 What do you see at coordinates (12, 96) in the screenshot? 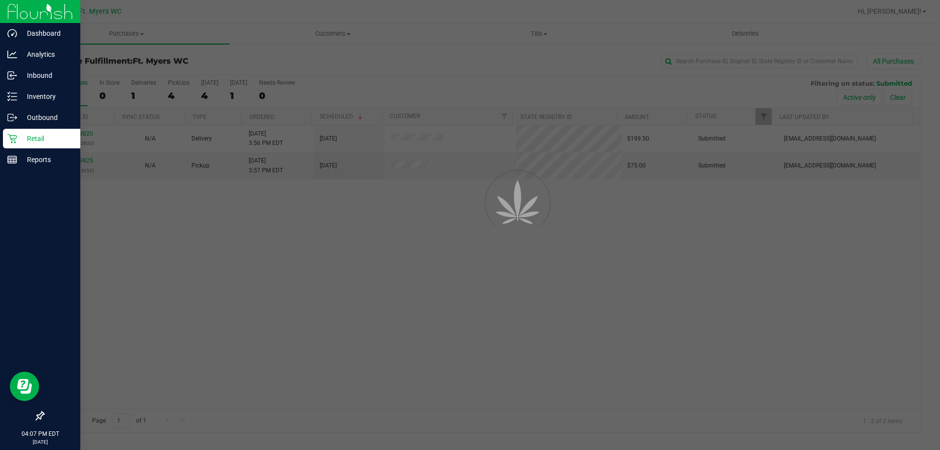
I see `inline-svg: Inventory` at bounding box center [12, 96].